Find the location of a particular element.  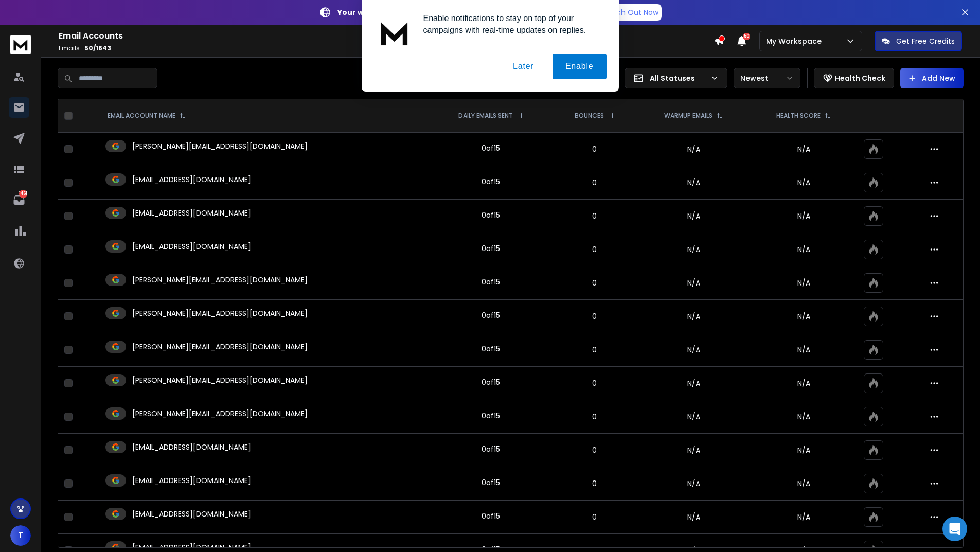

a: 1461 is located at coordinates (19, 200).